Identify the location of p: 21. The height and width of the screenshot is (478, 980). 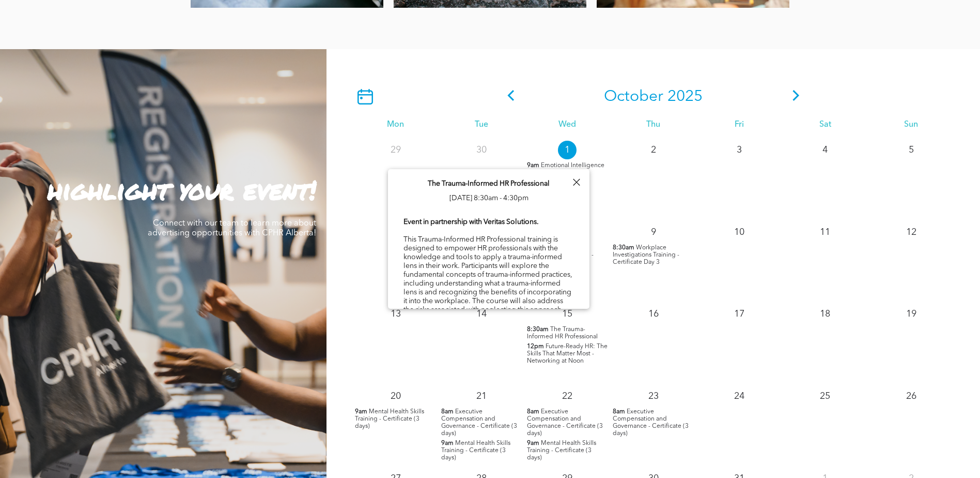
(482, 396).